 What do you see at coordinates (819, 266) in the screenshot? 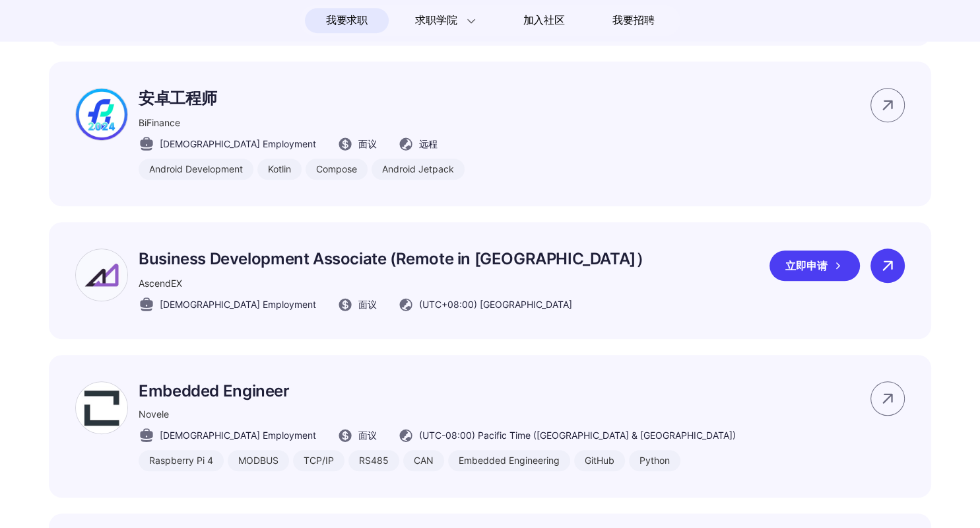
I see `a: 立即申请` at bounding box center [819, 266].